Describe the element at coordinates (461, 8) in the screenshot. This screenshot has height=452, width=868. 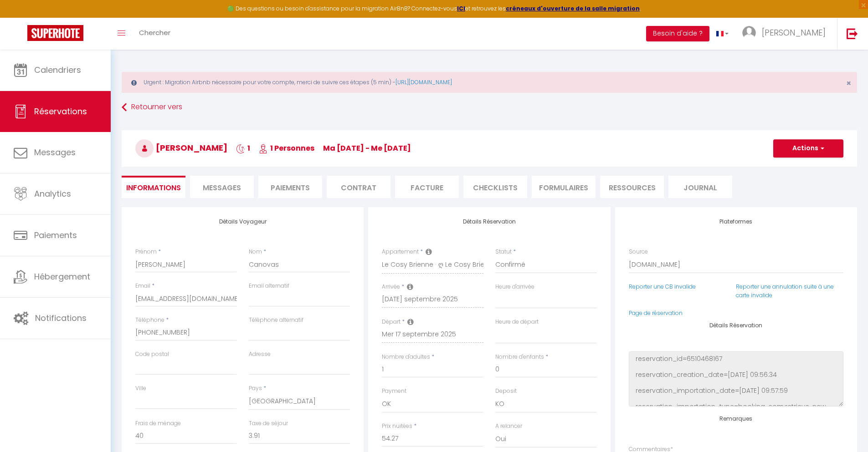
I see `strong: ICI` at that location.